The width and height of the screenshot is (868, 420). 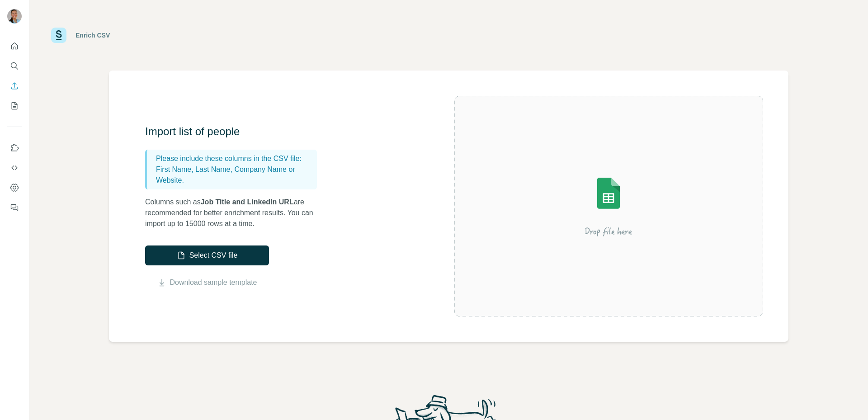 What do you see at coordinates (248, 202) in the screenshot?
I see `span: Job Title and LinkedIn URL` at bounding box center [248, 202].